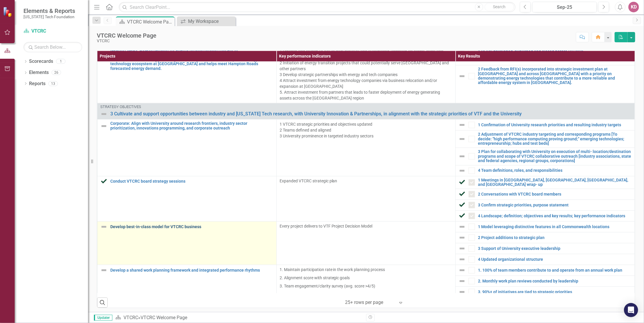 This screenshot has width=644, height=323. I want to click on div: Strategy Objectives, so click(366, 107).